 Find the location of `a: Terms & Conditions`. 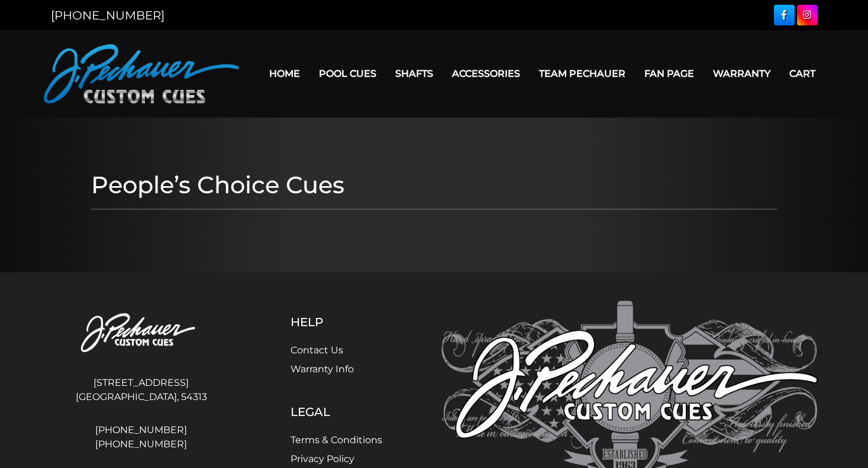

a: Terms & Conditions is located at coordinates (336, 440).